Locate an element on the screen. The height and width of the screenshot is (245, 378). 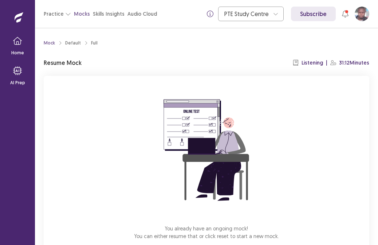
p: AI Prep is located at coordinates (17, 83).